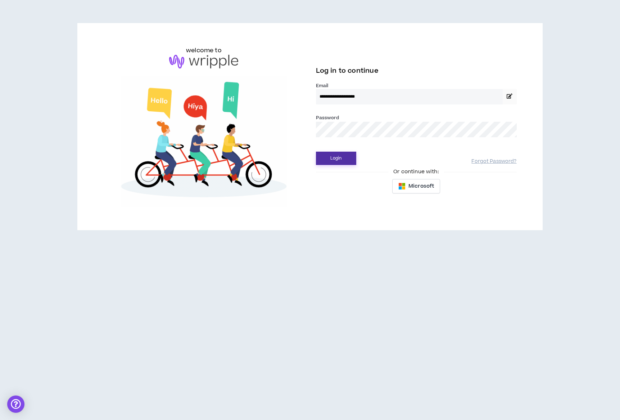 The width and height of the screenshot is (620, 420). What do you see at coordinates (204, 50) in the screenshot?
I see `h6: welcome to` at bounding box center [204, 50].